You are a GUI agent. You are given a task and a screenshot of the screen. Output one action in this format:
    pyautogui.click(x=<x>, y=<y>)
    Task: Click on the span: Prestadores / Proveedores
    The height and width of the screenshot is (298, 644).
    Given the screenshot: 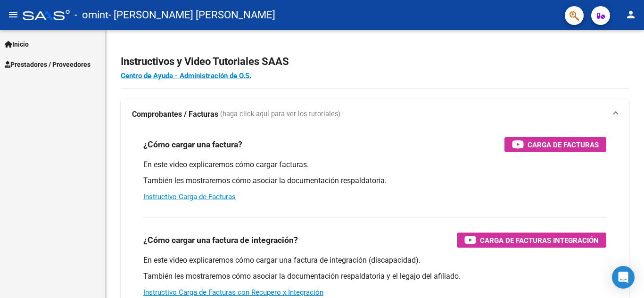 What is the action you would take?
    pyautogui.click(x=48, y=65)
    